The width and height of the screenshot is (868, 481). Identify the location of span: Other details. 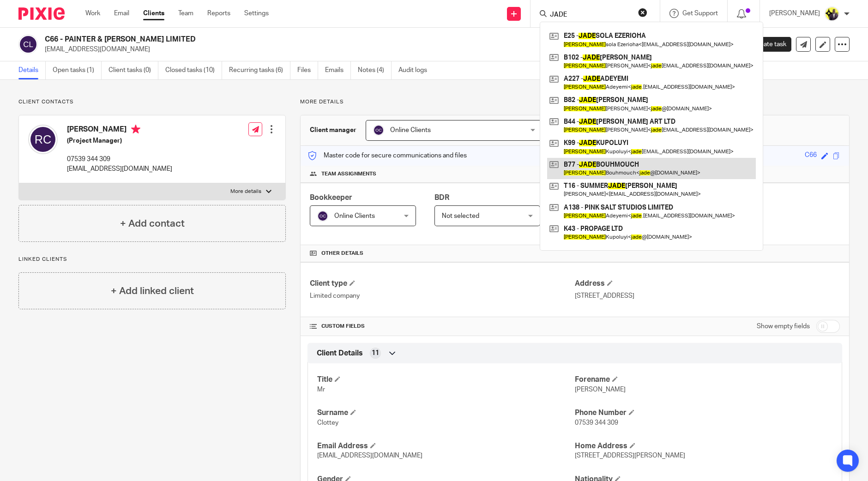
(342, 253).